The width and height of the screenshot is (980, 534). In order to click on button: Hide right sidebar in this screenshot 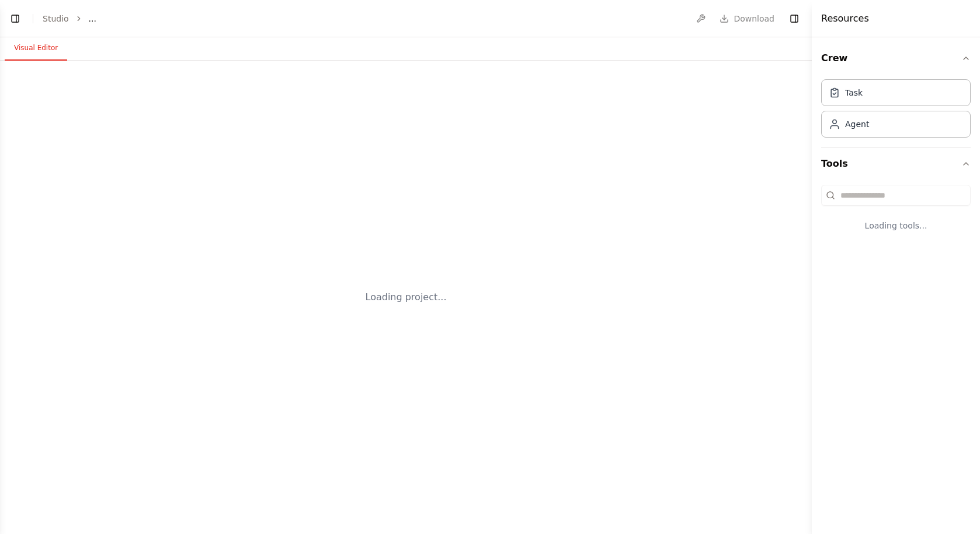, I will do `click(794, 19)`.